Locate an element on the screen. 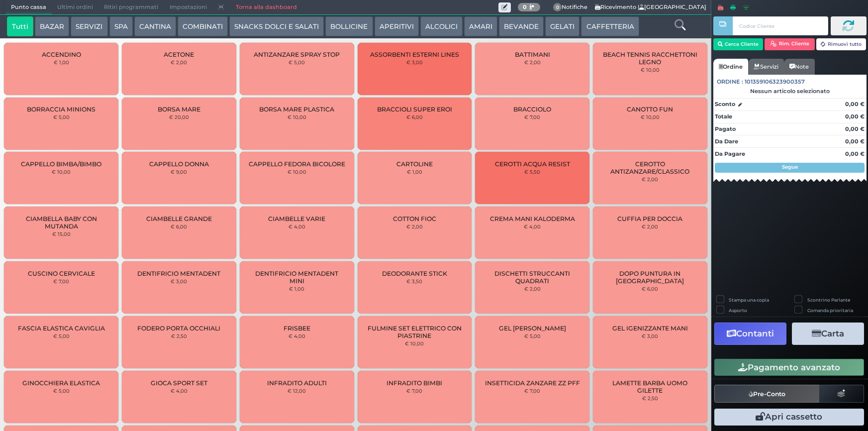 The height and width of the screenshot is (431, 868). span: DISCHETTI STRUCCANTI QUADRATI is located at coordinates (532, 277).